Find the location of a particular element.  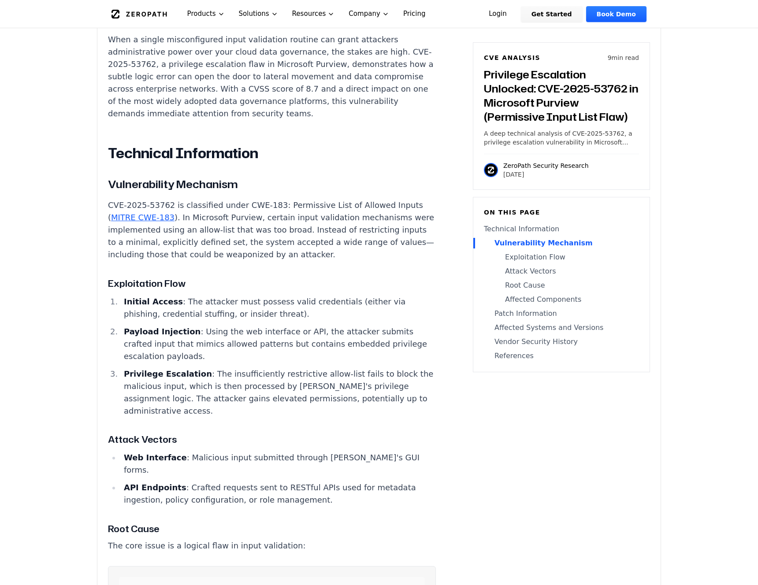

p: The core issue is a logical flaw in input validation: is located at coordinates (272, 546).